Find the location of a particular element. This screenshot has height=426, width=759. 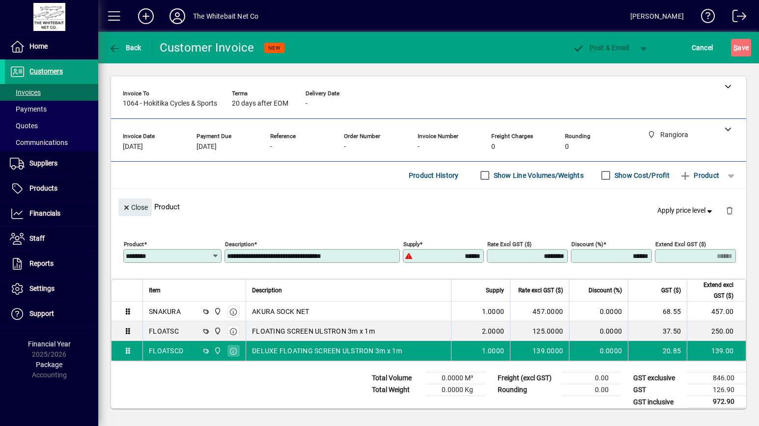

button: Profile is located at coordinates (177, 16).